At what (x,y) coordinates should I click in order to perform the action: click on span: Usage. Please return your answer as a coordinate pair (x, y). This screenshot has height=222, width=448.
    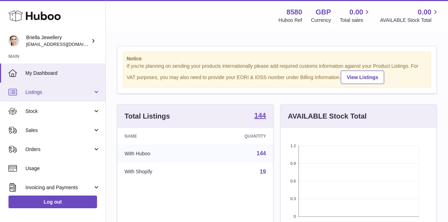
    Looking at the image, I should click on (63, 168).